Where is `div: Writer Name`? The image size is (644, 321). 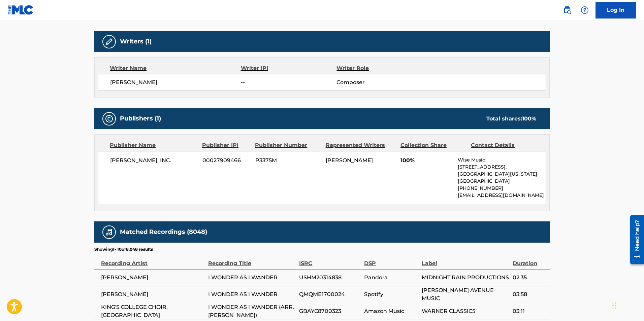
div: Writer Name is located at coordinates (175, 68).